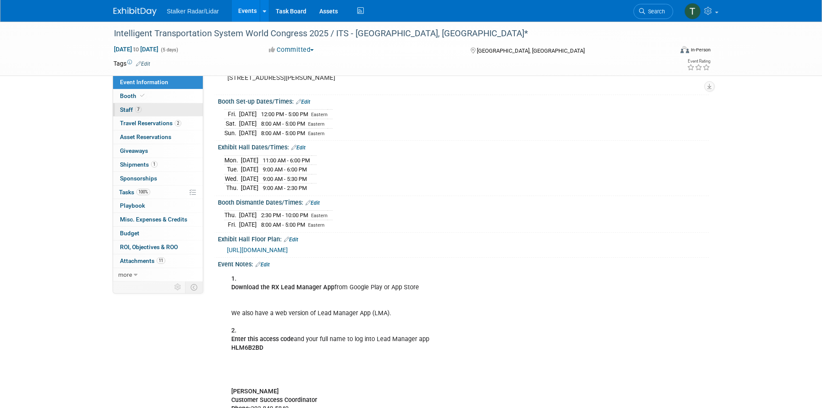 The width and height of the screenshot is (822, 408). What do you see at coordinates (158, 178) in the screenshot?
I see `a: Sponsorships` at bounding box center [158, 178].